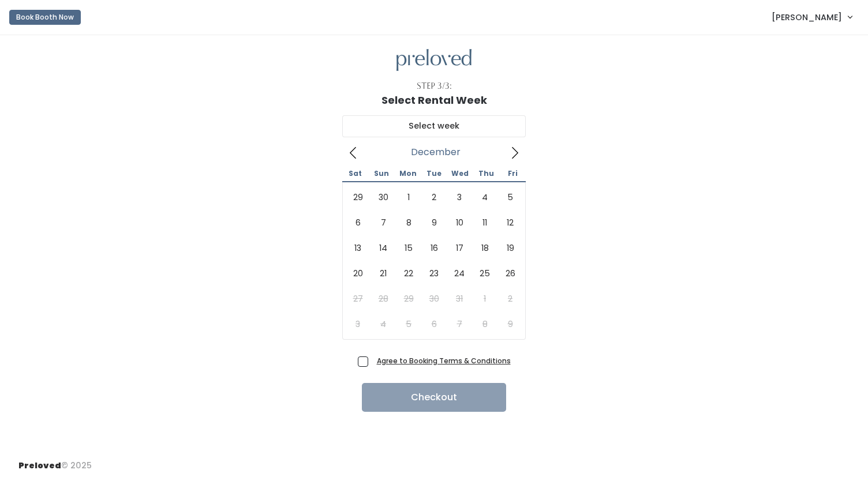 The width and height of the screenshot is (868, 481). Describe the element at coordinates (510, 273) in the screenshot. I see `span: December 26, 2025` at that location.